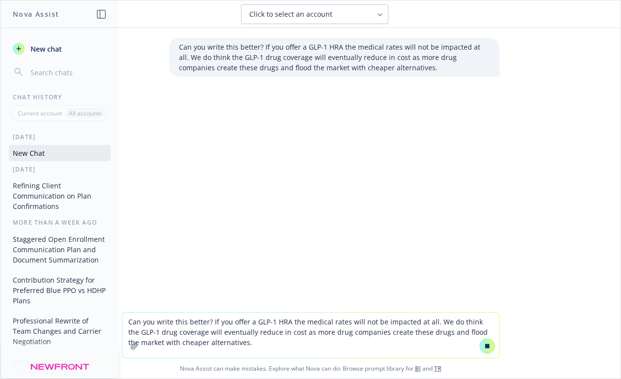 The width and height of the screenshot is (621, 379). Describe the element at coordinates (291, 14) in the screenshot. I see `span: Click to select an account` at that location.